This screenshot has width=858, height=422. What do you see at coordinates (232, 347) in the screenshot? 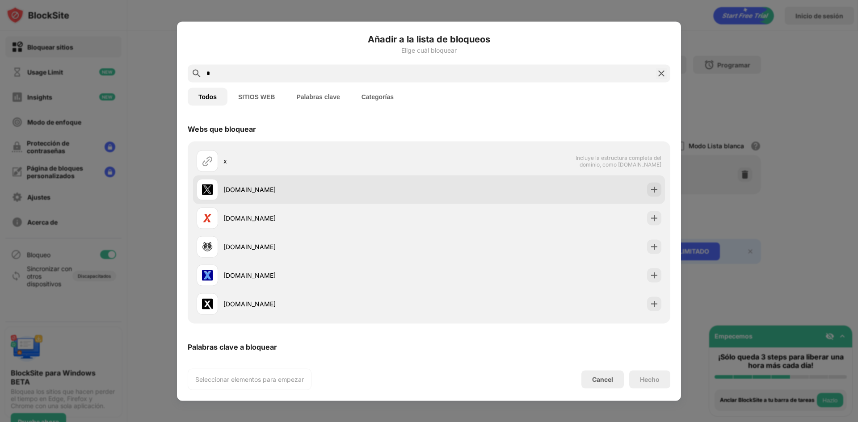
I see `div: Palabras clave a bloquear` at bounding box center [232, 347].